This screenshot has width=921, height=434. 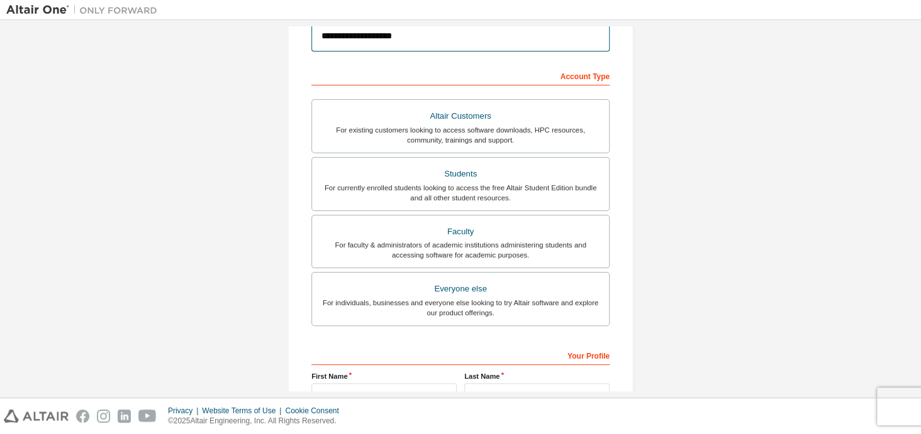 What do you see at coordinates (460, 75) in the screenshot?
I see `div: Account Type` at bounding box center [460, 75].